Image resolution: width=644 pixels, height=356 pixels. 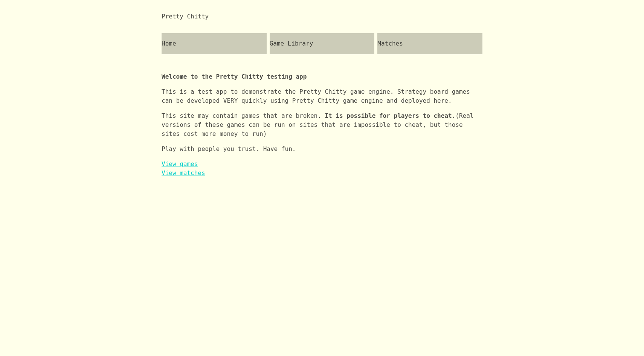 What do you see at coordinates (430, 44) in the screenshot?
I see `div: Matches` at bounding box center [430, 44].